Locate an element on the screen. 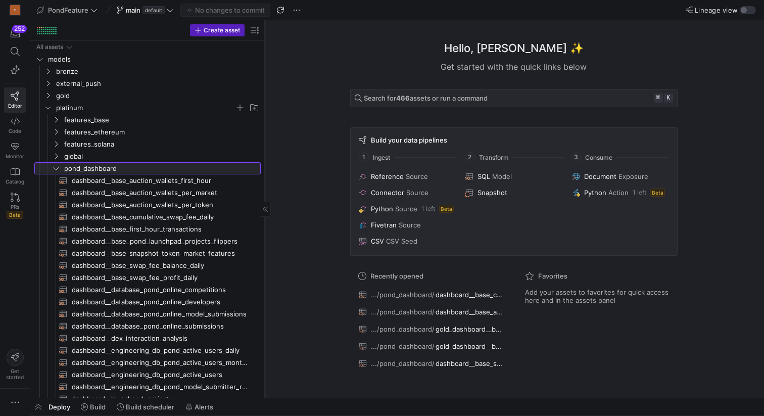  button: PondFeature is located at coordinates (67, 10).